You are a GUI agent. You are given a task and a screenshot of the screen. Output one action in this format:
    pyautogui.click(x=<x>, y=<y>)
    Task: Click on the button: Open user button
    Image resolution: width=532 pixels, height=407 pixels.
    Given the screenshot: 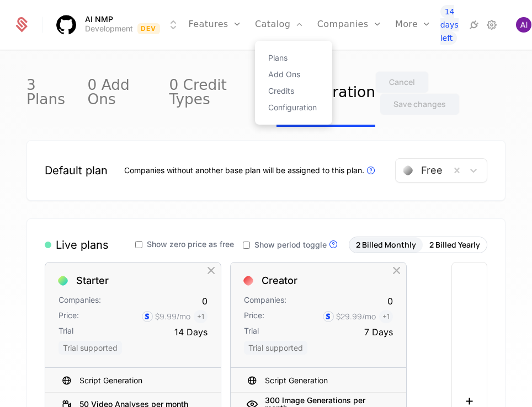 What is the action you would take?
    pyautogui.click(x=523, y=25)
    